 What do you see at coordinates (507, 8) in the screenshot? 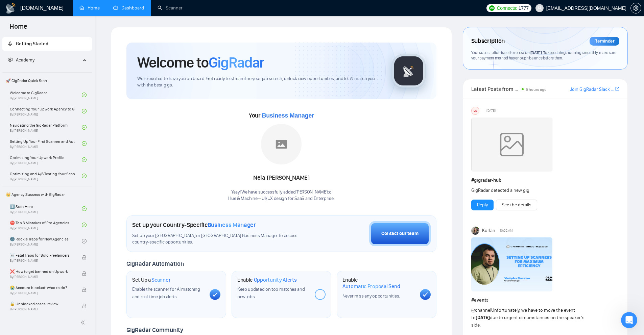
I see `span: Connects:` at bounding box center [507, 8].